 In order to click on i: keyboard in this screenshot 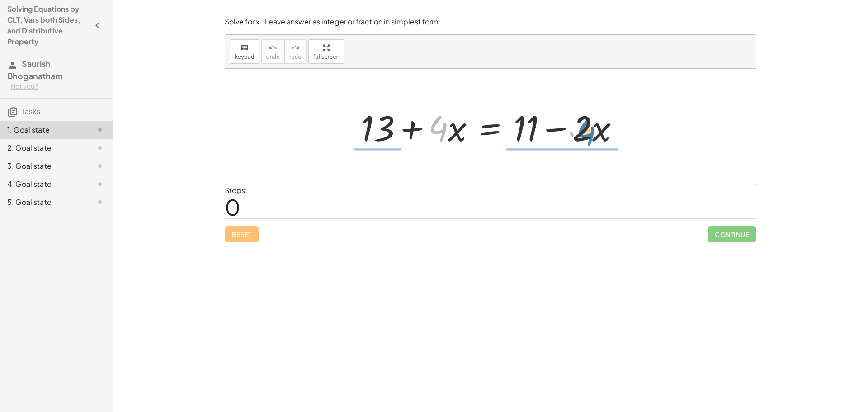, I will do `click(244, 48)`.